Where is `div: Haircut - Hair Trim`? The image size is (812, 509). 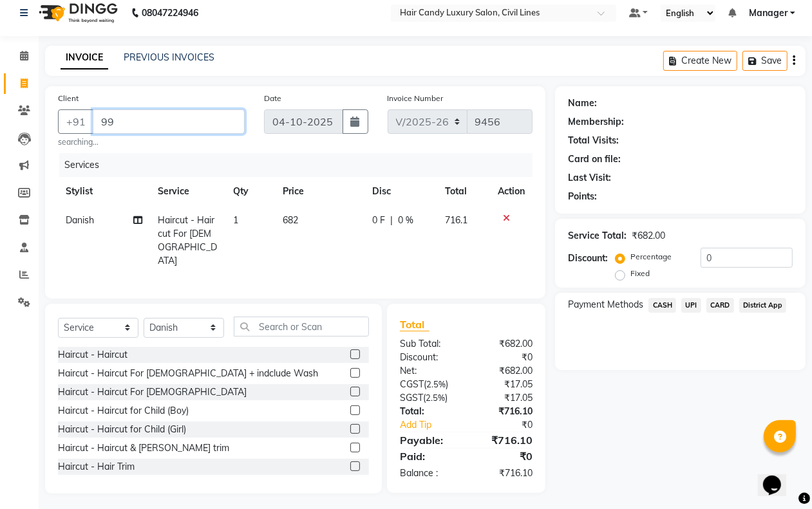
div: Haircut - Hair Trim is located at coordinates (96, 467).